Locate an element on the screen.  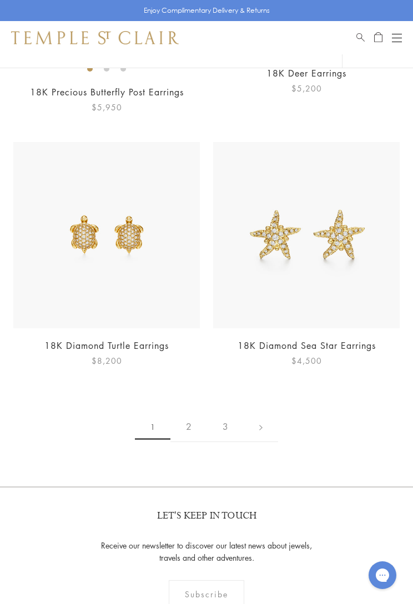
a: 18K Diamond Sea Star Earrings is located at coordinates (306, 346).